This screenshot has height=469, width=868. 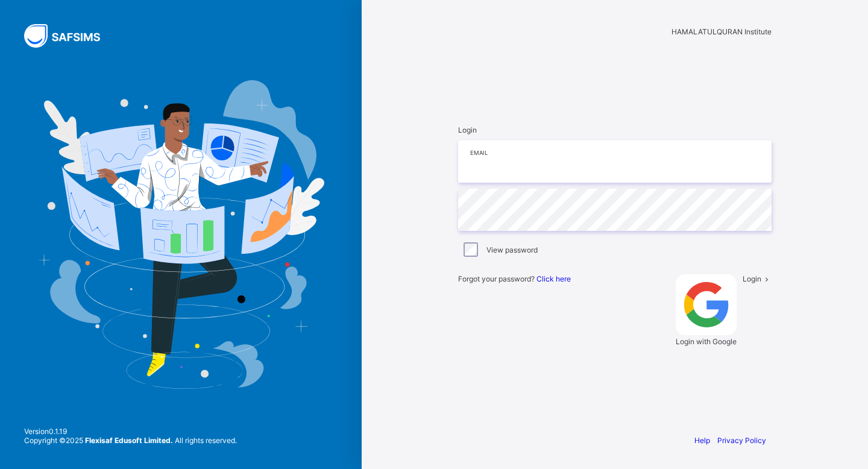 I want to click on span: Version 0.1.19, so click(x=130, y=431).